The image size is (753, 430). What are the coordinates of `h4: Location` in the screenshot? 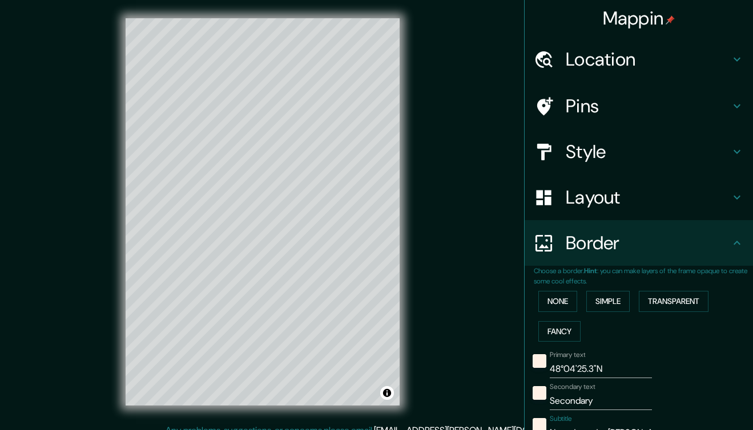 It's located at (648, 59).